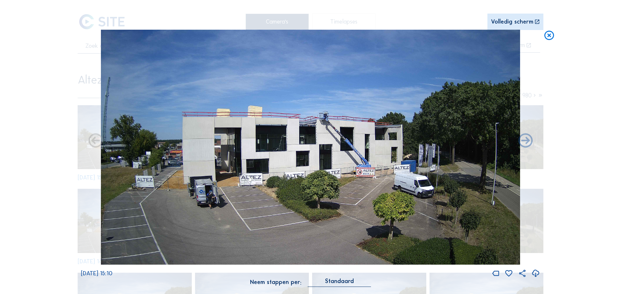 The height and width of the screenshot is (294, 621). I want to click on i: Forward, so click(95, 141).